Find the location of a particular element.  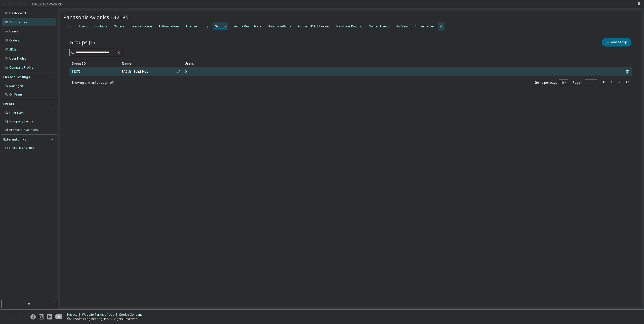

div: Allowed IP Addresses is located at coordinates (314, 26).